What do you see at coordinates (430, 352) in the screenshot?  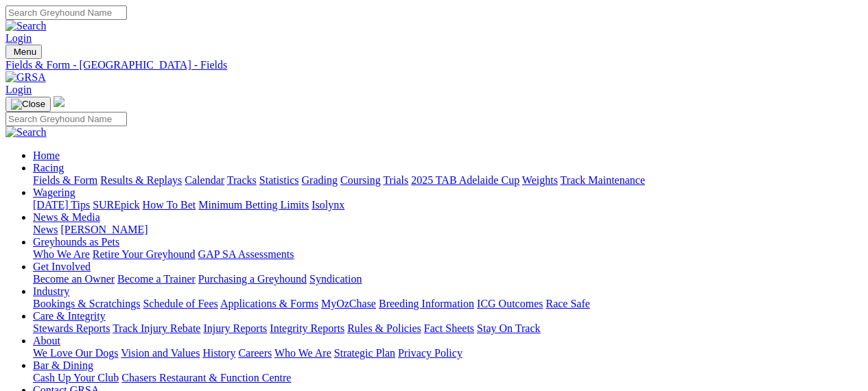 I see `a: Privacy Policy` at bounding box center [430, 352].